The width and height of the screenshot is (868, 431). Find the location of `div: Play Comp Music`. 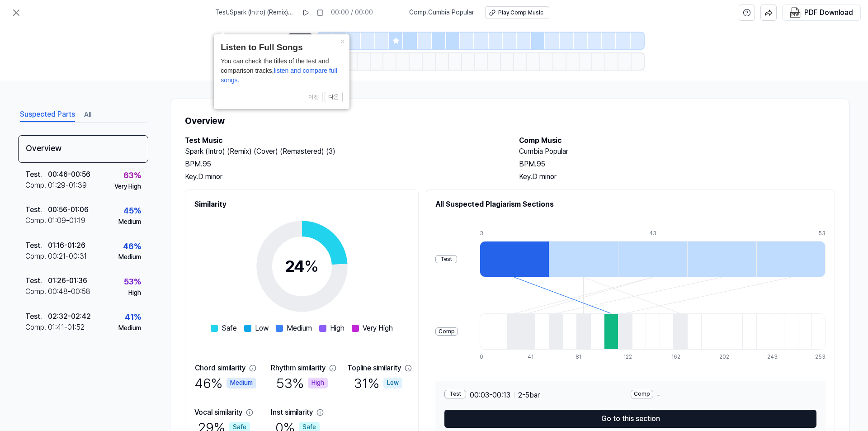

div: Play Comp Music is located at coordinates (521, 13).